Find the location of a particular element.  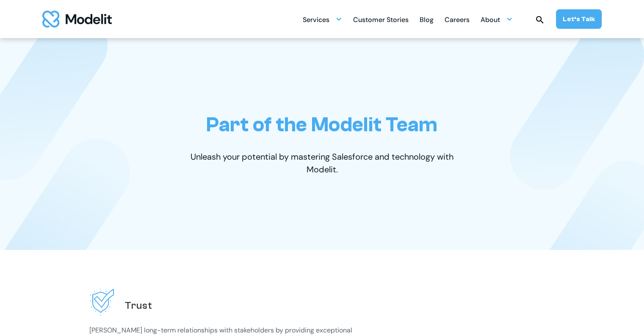

a: home is located at coordinates (77, 19).